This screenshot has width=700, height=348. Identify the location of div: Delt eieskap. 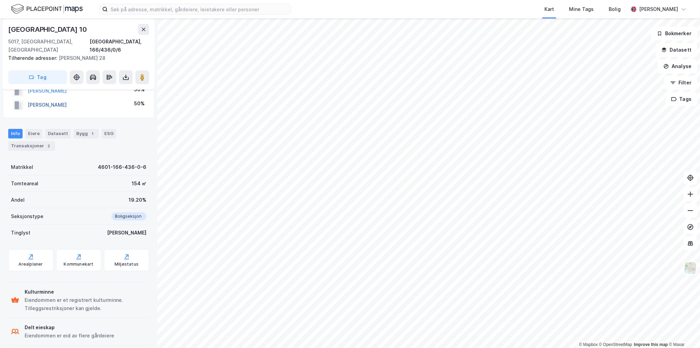
(69, 327).